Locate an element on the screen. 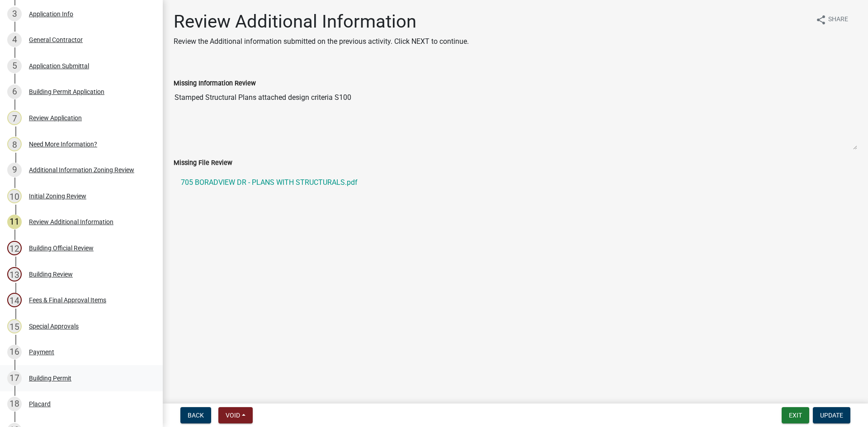 Image resolution: width=868 pixels, height=427 pixels. div: 10 is located at coordinates (14, 196).